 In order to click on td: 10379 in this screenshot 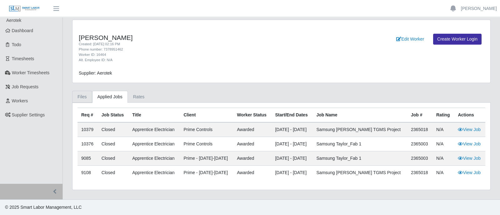, I will do `click(87, 130)`.